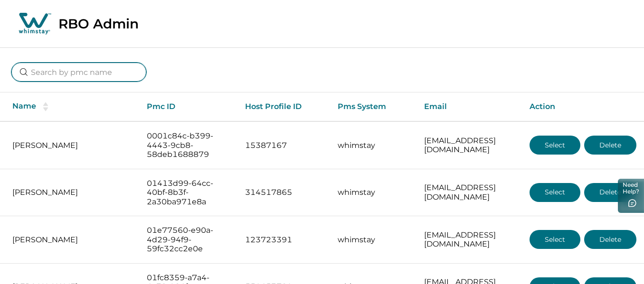 This screenshot has height=284, width=644. I want to click on p: 0001c84c-b399-4443-9cb8-58deb1688879, so click(188, 145).